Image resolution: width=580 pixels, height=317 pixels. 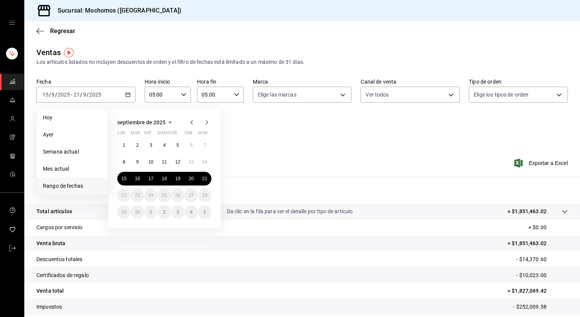 I want to click on p: Resumen, so click(x=302, y=190).